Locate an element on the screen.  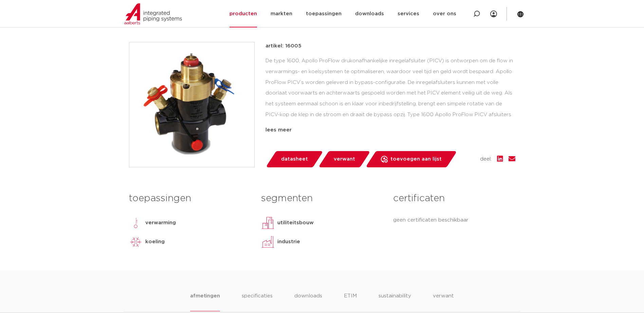
h3: toepassingen is located at coordinates (190, 199).